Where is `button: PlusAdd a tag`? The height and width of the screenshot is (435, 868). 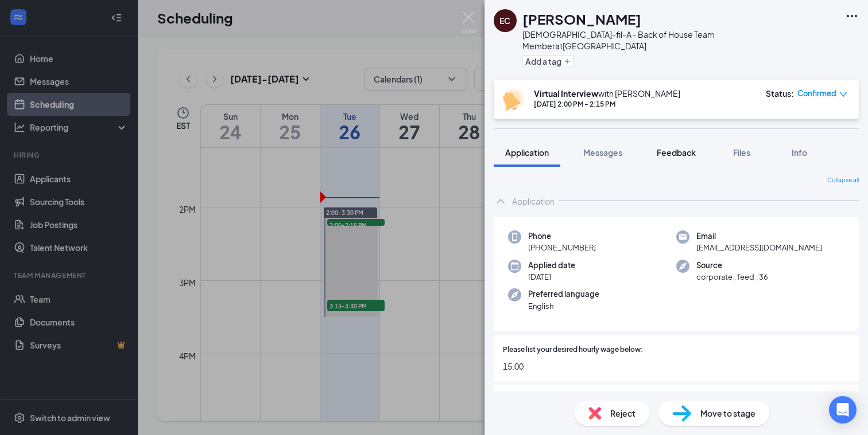
button: PlusAdd a tag is located at coordinates (547, 60).